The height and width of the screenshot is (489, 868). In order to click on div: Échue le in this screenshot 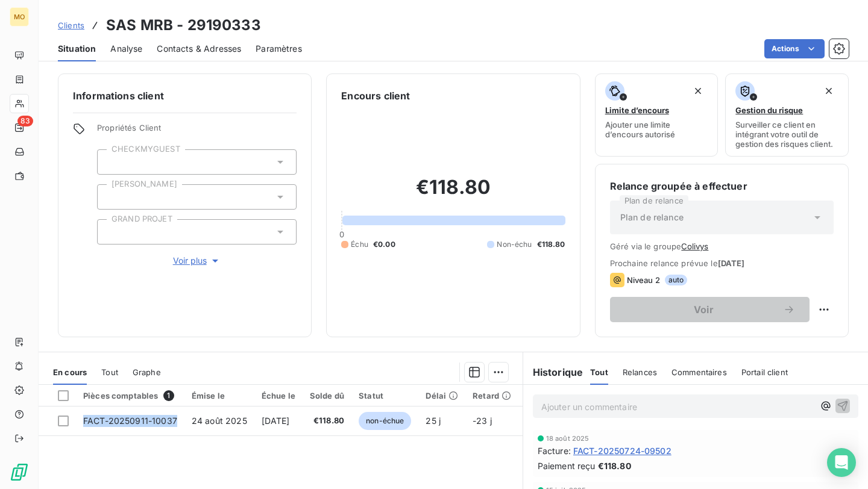, I will do `click(279, 396)`.